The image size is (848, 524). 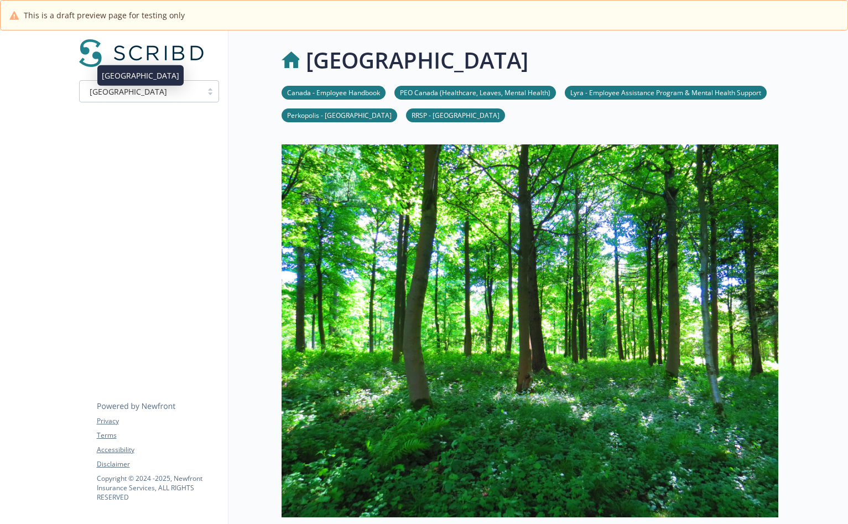 What do you see at coordinates (475, 92) in the screenshot?
I see `a: PEO Canada (Healthcare, Leaves, Mental Health)` at bounding box center [475, 92].